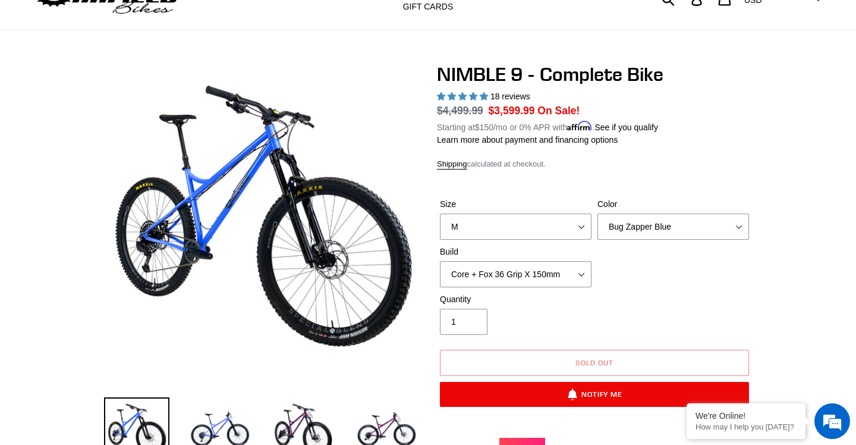  Describe the element at coordinates (117, 202) in the screenshot. I see `span: We're online!` at that location.